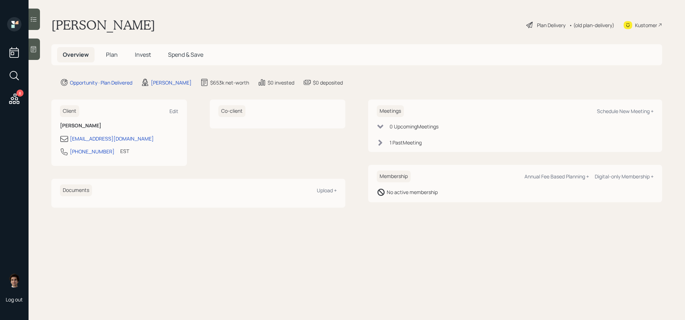  I want to click on div: $653k net-worth, so click(229, 82).